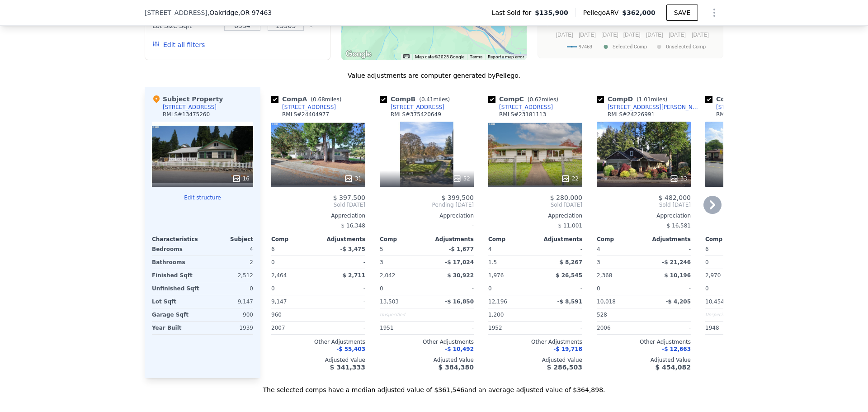  I want to click on div: 900, so click(229, 315).